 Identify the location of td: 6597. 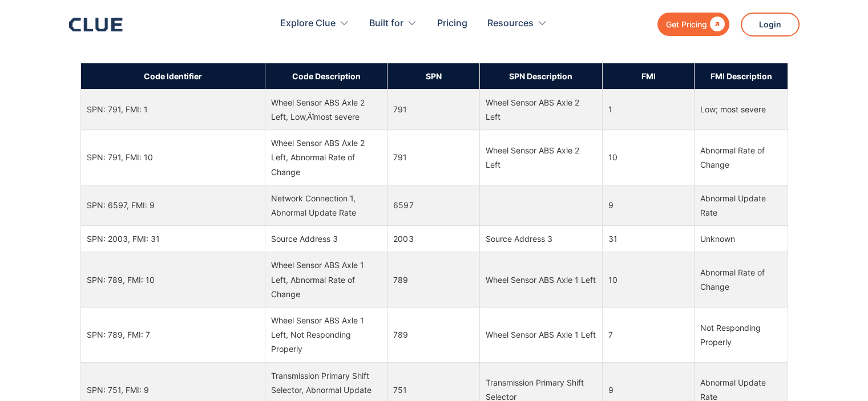
(433, 204).